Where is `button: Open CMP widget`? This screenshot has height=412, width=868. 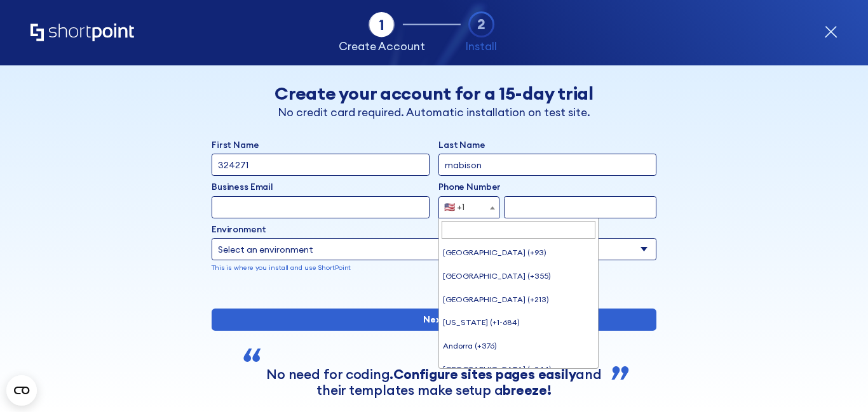
button: Open CMP widget is located at coordinates (21, 391).